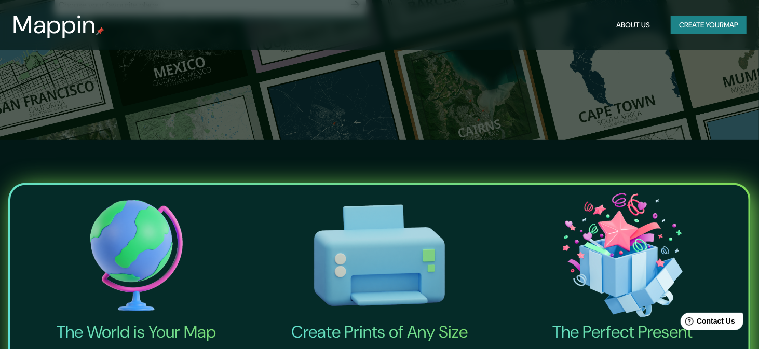 The image size is (759, 349). I want to click on h4: The Perfect Present, so click(622, 332).